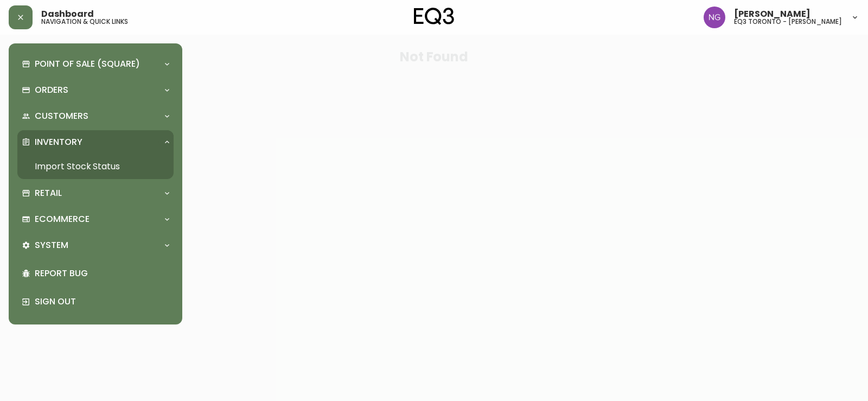  What do you see at coordinates (62, 219) in the screenshot?
I see `p: Ecommerce` at bounding box center [62, 219].